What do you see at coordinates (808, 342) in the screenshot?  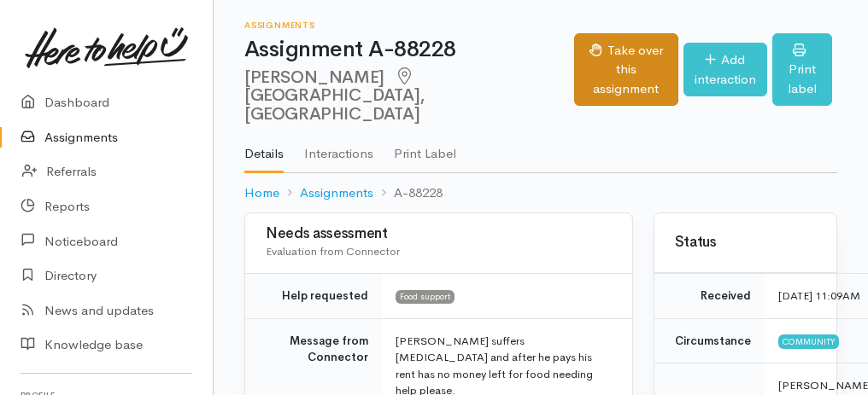 I see `span: Community` at bounding box center [808, 342].